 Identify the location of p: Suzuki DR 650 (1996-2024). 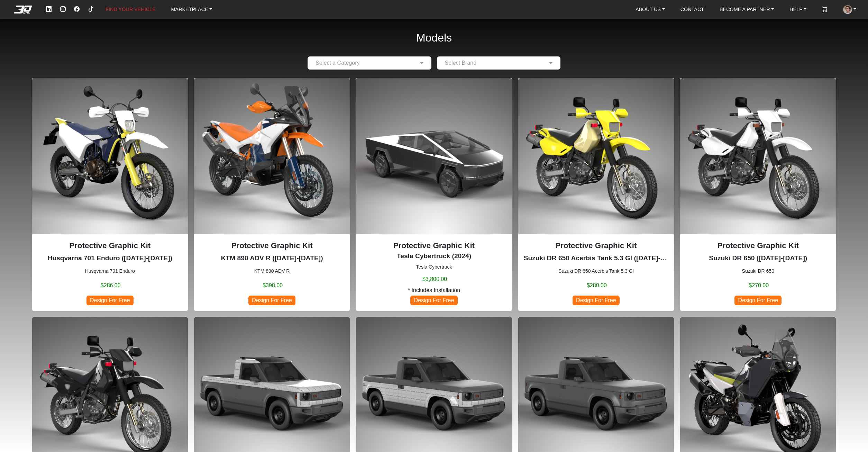
(758, 258).